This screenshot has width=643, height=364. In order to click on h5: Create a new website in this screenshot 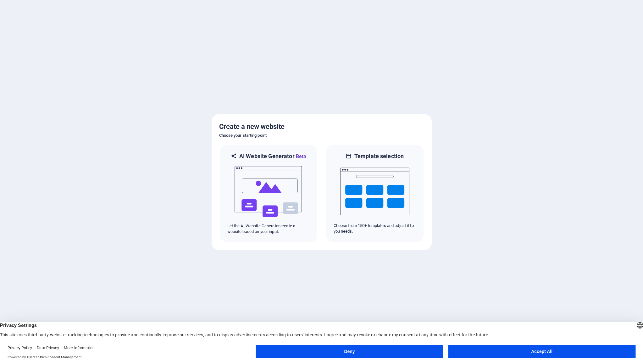, I will do `click(322, 127)`.